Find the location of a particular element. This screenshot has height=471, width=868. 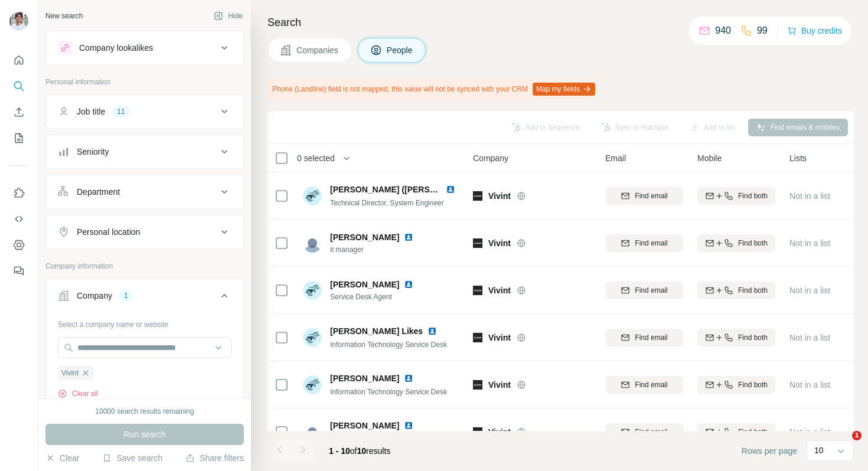

button: Clear is located at coordinates (62, 458).